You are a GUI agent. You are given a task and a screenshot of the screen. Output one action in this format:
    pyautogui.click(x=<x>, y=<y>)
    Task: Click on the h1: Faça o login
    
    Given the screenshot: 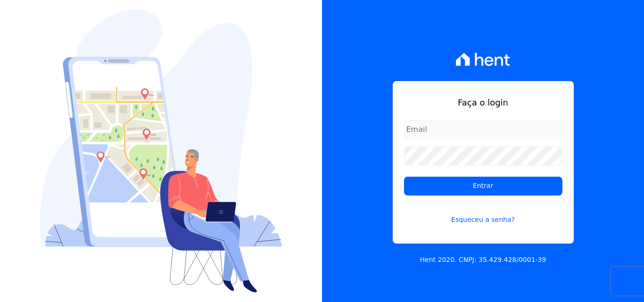 What is the action you would take?
    pyautogui.click(x=483, y=102)
    